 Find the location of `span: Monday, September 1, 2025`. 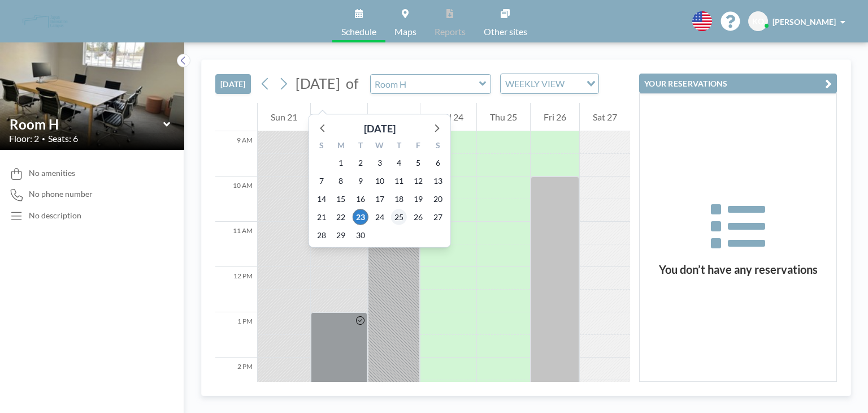

span: Monday, September 1, 2025 is located at coordinates (341, 163).